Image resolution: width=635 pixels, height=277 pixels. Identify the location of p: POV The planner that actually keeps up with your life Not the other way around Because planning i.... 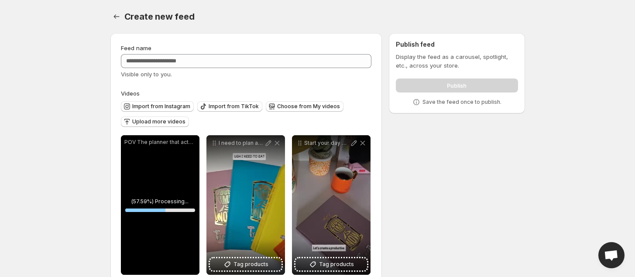
(160, 142).